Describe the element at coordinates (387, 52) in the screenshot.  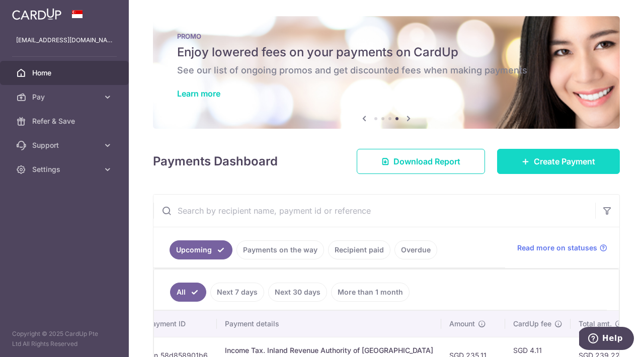
I see `h5: Enjoy lowered fees on your payments on CardUp` at that location.